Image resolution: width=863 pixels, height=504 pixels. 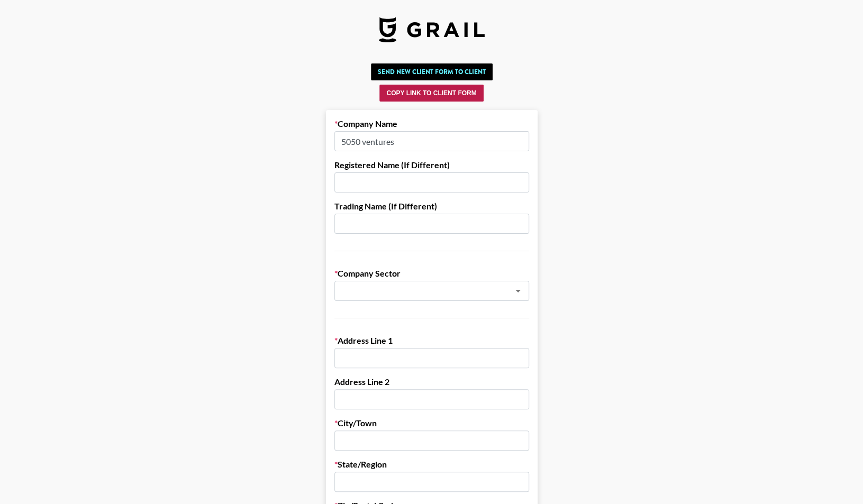 What do you see at coordinates (432, 72) in the screenshot?
I see `button: Send New Client Form to Client` at bounding box center [432, 72].